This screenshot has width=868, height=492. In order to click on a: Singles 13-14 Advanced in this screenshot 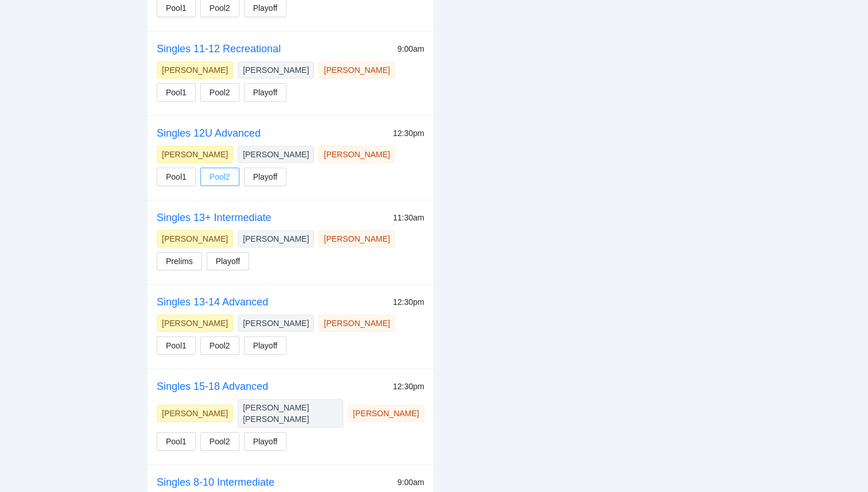, I will do `click(213, 302)`.